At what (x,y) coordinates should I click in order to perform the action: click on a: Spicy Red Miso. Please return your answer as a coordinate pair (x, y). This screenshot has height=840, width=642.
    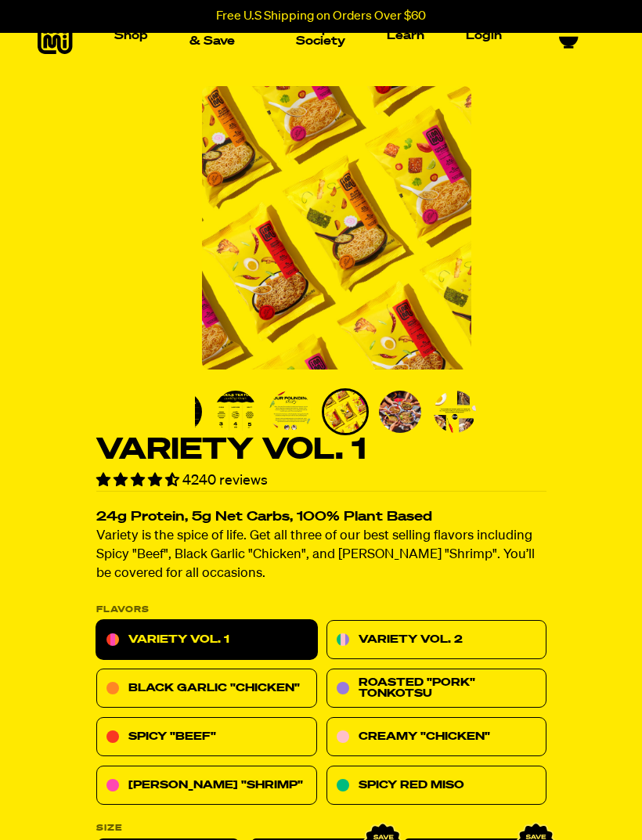
    Looking at the image, I should click on (436, 786).